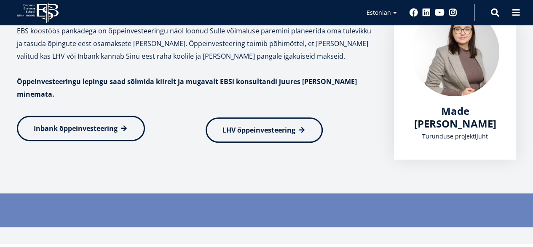  Describe the element at coordinates (81, 128) in the screenshot. I see `a: Inbank õppeinvesteering` at that location.